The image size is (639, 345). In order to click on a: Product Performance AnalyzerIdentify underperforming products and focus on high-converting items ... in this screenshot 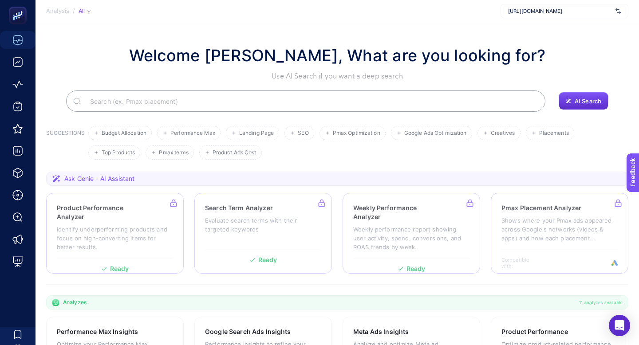, I will do `click(115, 233)`.